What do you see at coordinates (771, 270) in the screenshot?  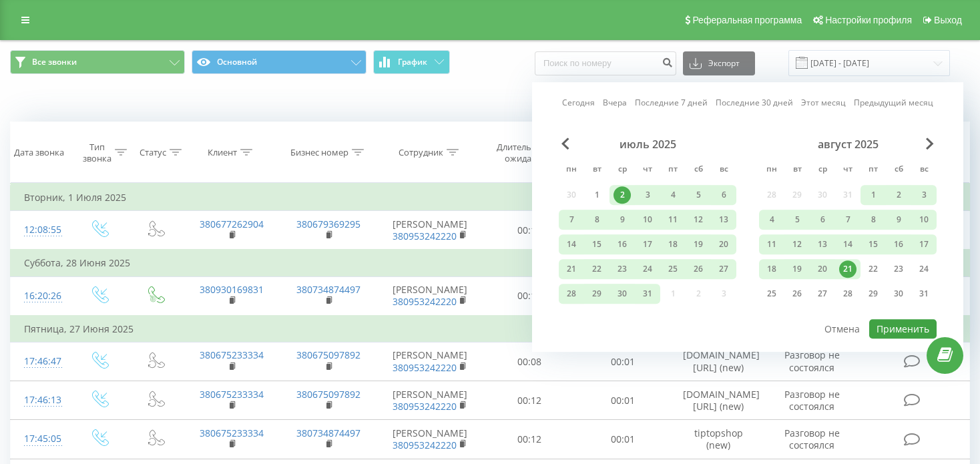 I see `div: пн 18 авг. 2025 г.` at bounding box center [771, 270].